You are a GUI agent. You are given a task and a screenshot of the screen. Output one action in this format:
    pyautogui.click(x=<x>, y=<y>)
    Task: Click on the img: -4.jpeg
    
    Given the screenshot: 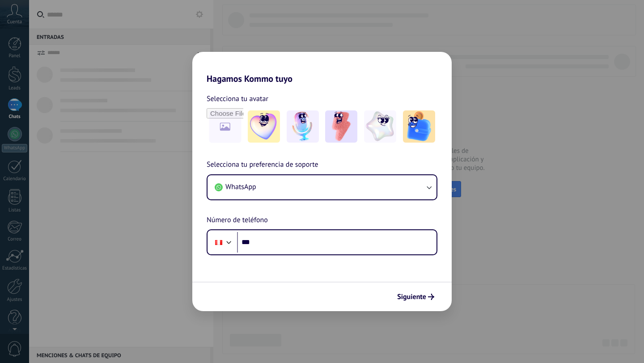 What is the action you would take?
    pyautogui.click(x=380, y=126)
    